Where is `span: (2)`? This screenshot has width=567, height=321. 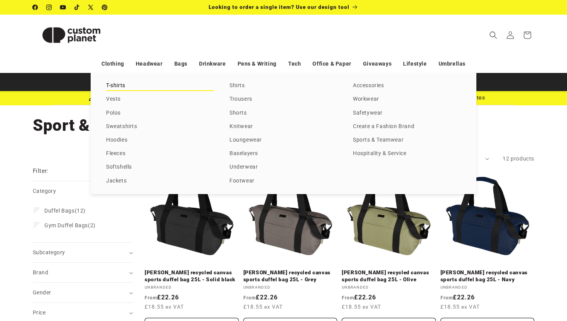 span: (2) is located at coordinates (70, 225).